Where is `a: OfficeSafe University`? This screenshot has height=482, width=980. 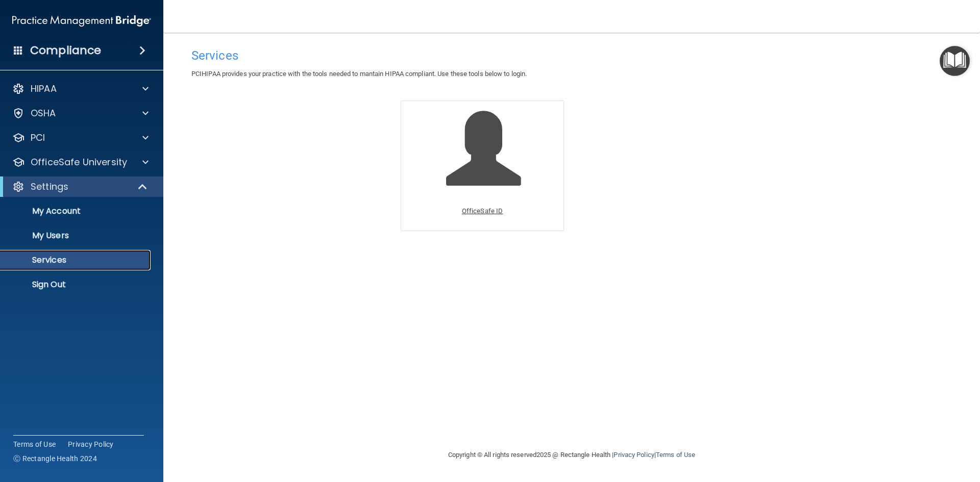 a: OfficeSafe University is located at coordinates (80, 162).